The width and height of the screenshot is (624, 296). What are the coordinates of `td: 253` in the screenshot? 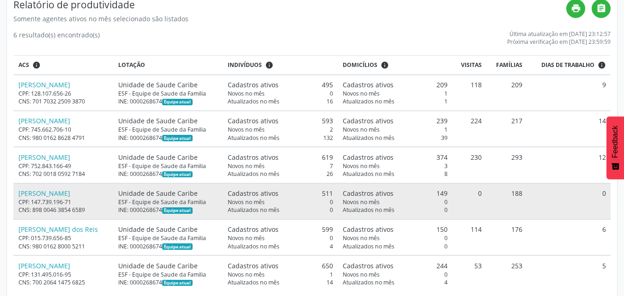 It's located at (507, 273).